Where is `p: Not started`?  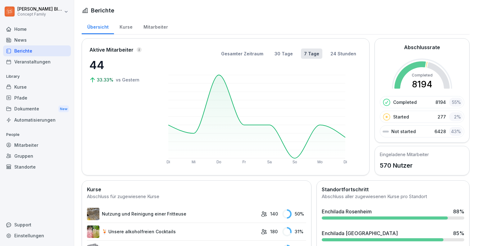
p: Not started is located at coordinates (404, 131).